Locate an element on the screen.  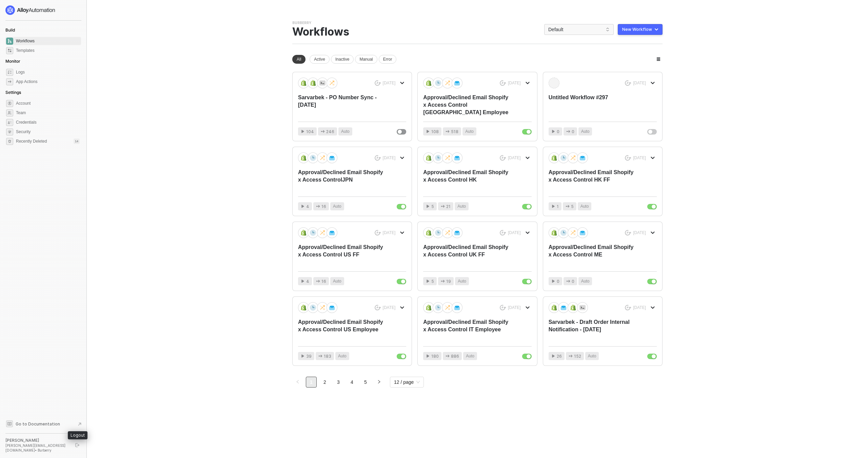
span: 104 is located at coordinates (310, 132).